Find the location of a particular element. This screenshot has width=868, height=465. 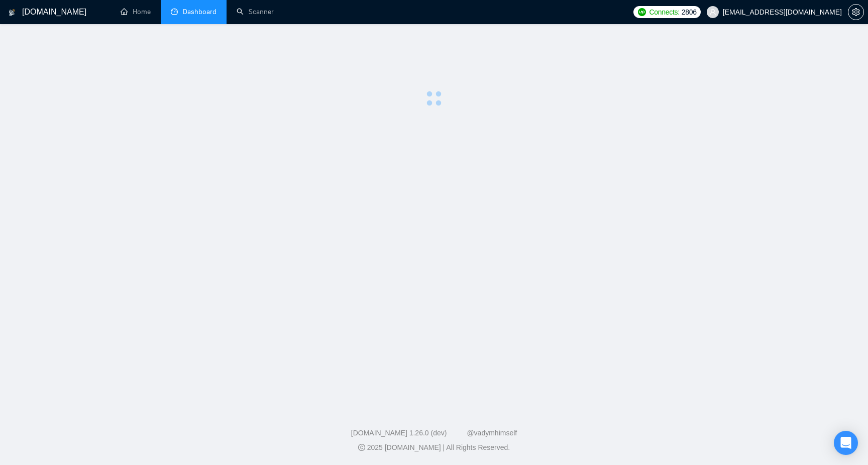

button: setting is located at coordinates (856, 12).